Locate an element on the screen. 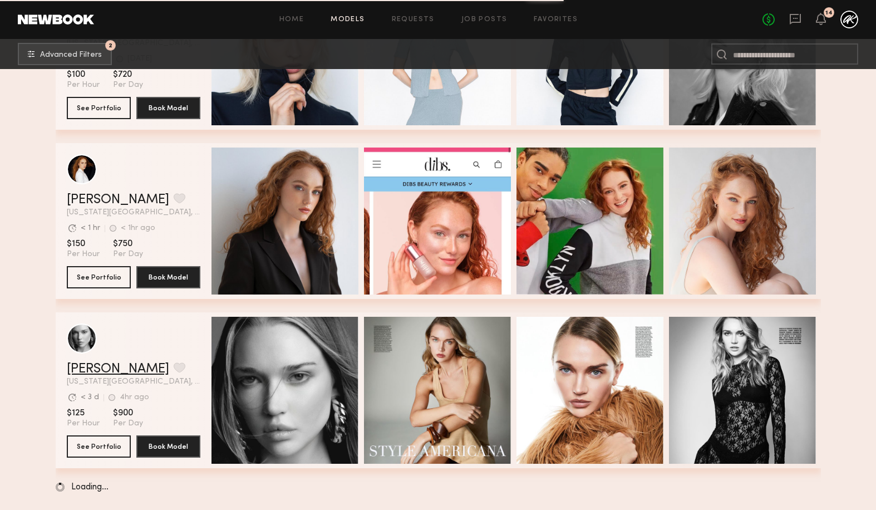 The height and width of the screenshot is (510, 876). span: $125 is located at coordinates (83, 413).